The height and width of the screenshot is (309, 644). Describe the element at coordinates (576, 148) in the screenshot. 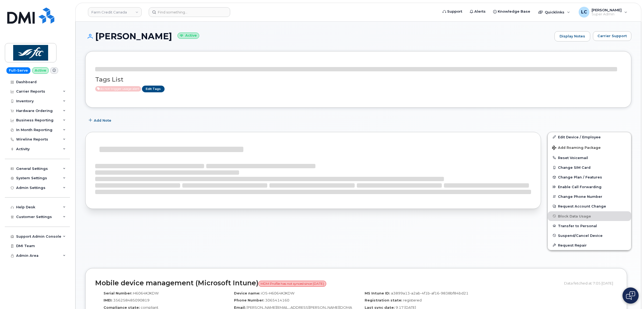

I see `span: Add Roaming Package` at that location.